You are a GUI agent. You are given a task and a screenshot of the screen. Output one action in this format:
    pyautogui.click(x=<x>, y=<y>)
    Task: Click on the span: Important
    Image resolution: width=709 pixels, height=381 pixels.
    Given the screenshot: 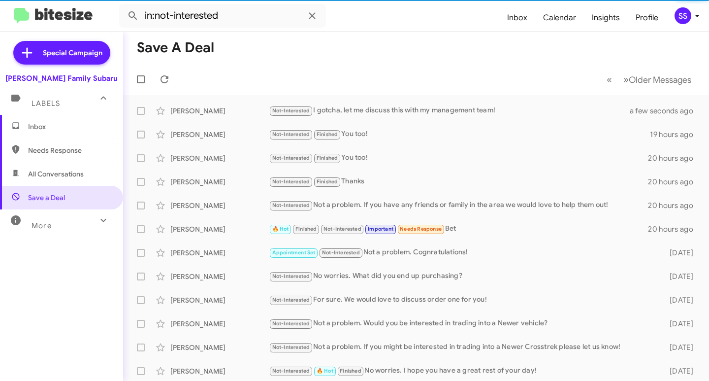 What is the action you would take?
    pyautogui.click(x=381, y=228)
    